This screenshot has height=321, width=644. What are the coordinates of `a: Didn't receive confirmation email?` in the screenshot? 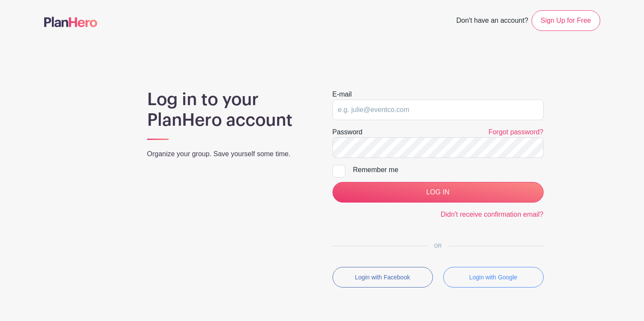 It's located at (492, 214).